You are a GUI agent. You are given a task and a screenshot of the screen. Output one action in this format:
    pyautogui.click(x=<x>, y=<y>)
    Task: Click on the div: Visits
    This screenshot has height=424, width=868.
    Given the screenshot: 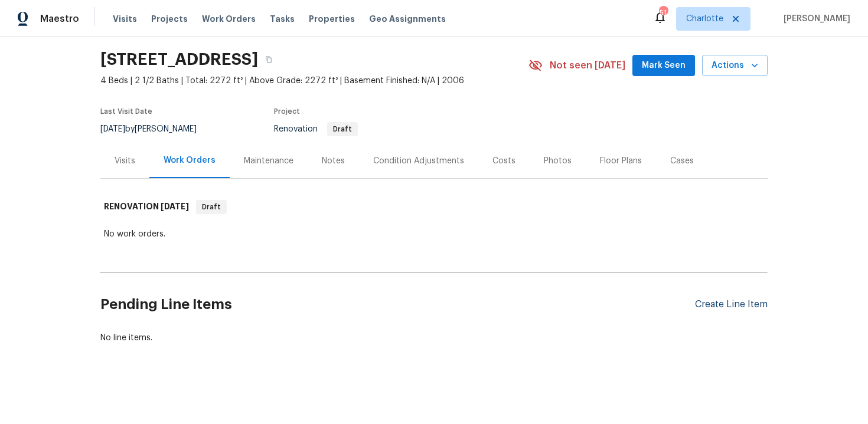 What is the action you would take?
    pyautogui.click(x=125, y=161)
    